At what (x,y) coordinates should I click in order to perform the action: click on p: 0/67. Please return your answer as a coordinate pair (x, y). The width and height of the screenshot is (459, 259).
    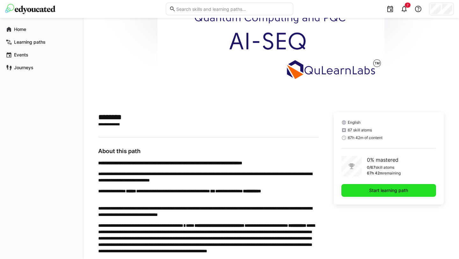
    Looking at the image, I should click on (371, 167).